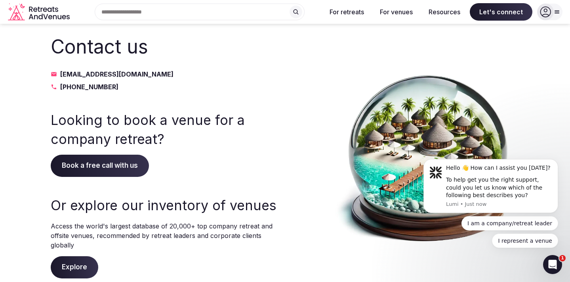 Image resolution: width=570 pixels, height=282 pixels. Describe the element at coordinates (75, 267) in the screenshot. I see `a: Explore` at that location.